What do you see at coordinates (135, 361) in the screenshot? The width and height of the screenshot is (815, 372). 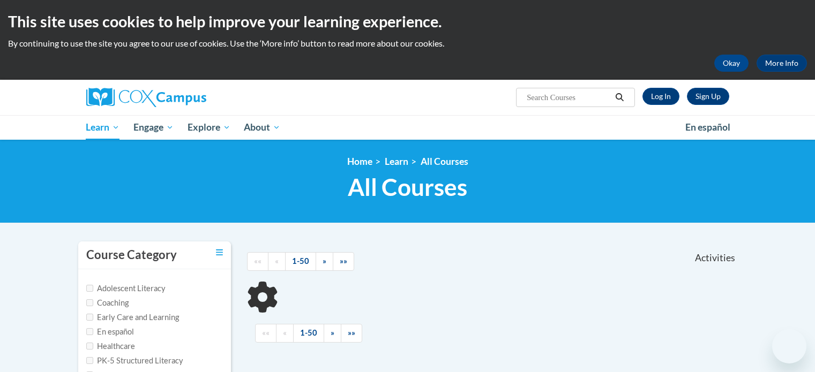 I see `label: PK-5 Structured Literacy` at bounding box center [135, 361].